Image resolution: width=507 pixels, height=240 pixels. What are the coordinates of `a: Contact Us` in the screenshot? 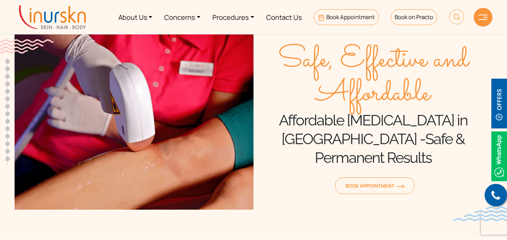 It's located at (284, 17).